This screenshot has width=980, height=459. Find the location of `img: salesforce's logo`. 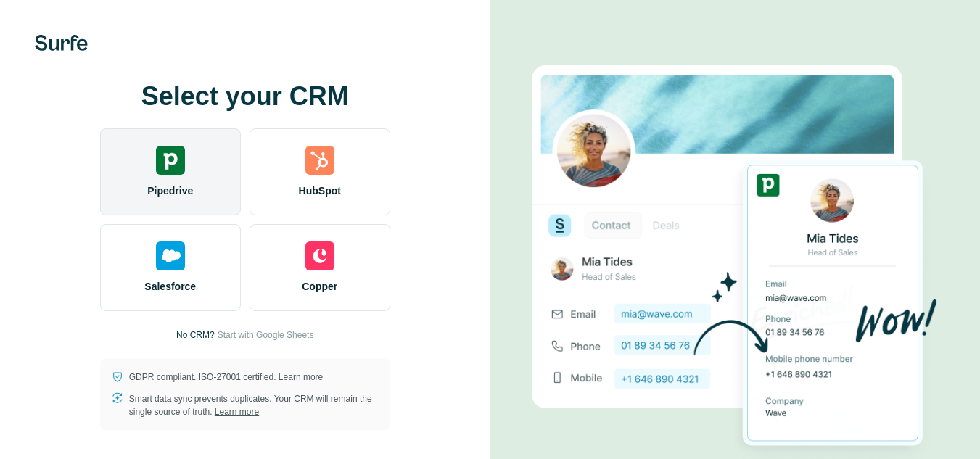

img: salesforce's logo is located at coordinates (170, 256).